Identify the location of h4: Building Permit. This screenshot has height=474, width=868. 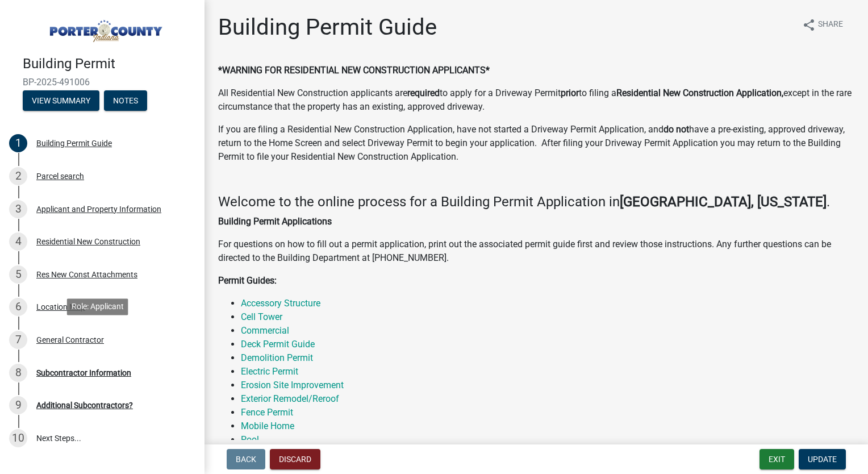
(109, 63).